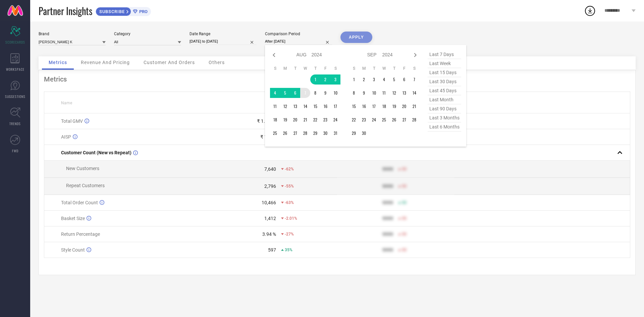 Image resolution: width=644 pixels, height=317 pixels. What do you see at coordinates (325, 106) in the screenshot?
I see `td: Fri Aug 16 2024` at bounding box center [325, 106].